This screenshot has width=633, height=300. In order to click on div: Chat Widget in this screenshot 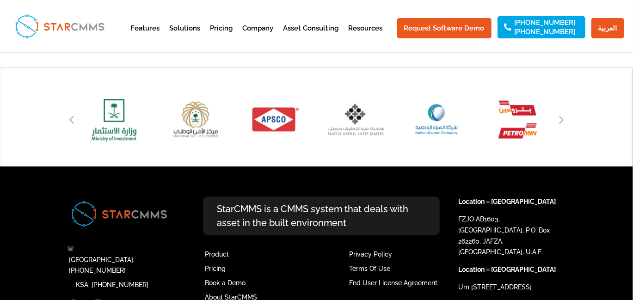, I will do `click(556, 250)`.